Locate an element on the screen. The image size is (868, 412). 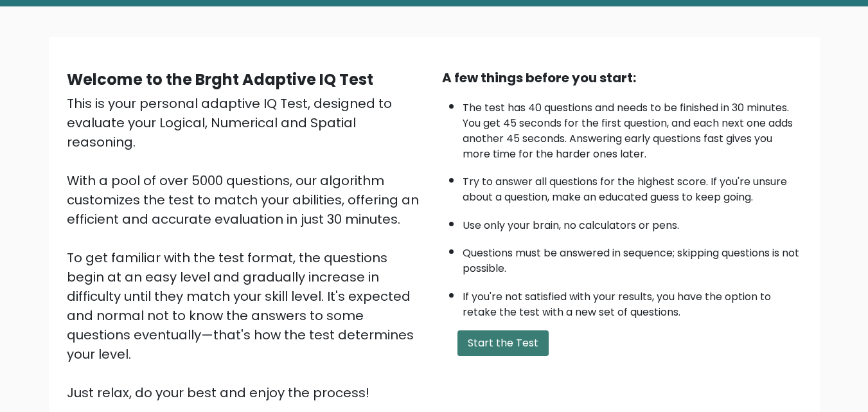
li: Use only your brain, no calculators or pens. is located at coordinates (633, 222).